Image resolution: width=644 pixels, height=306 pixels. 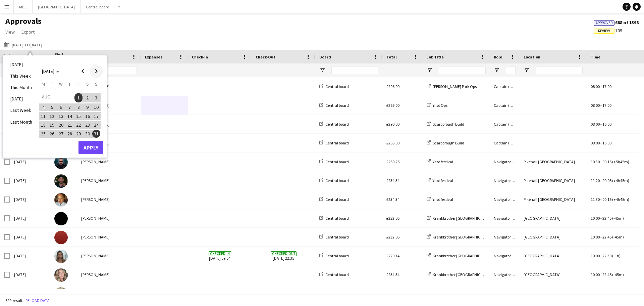 I want to click on span: 21, so click(x=70, y=125).